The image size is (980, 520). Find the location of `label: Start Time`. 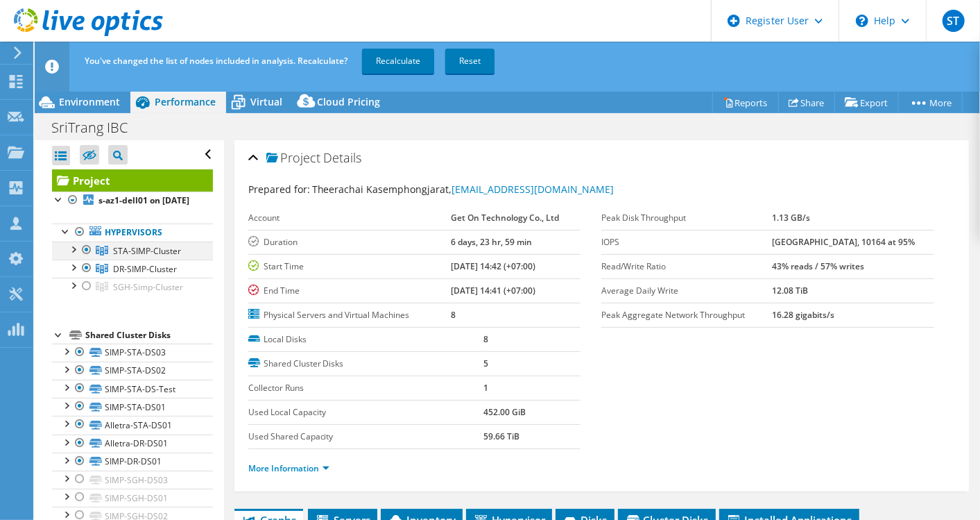

label: Start Time is located at coordinates (350, 267).